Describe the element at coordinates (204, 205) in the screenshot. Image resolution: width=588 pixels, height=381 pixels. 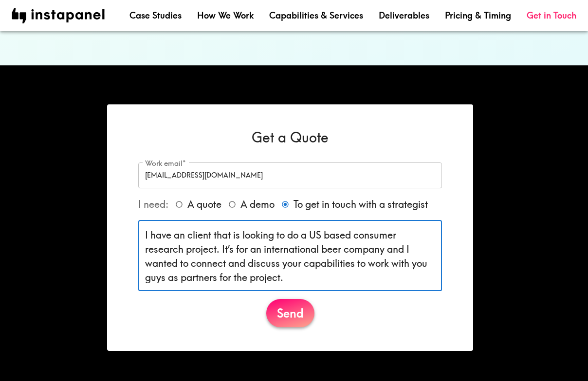
I see `span: A quote` at that location.